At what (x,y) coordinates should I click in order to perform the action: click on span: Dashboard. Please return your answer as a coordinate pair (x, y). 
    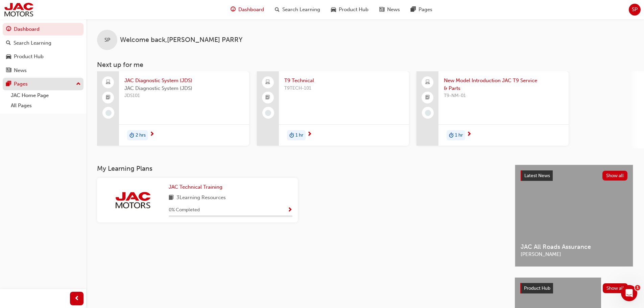
    Looking at the image, I should click on (251, 9).